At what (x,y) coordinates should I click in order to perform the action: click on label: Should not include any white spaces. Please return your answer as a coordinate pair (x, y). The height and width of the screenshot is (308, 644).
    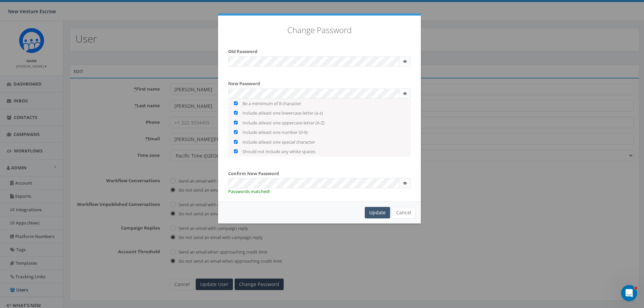
    Looking at the image, I should click on (279, 152).